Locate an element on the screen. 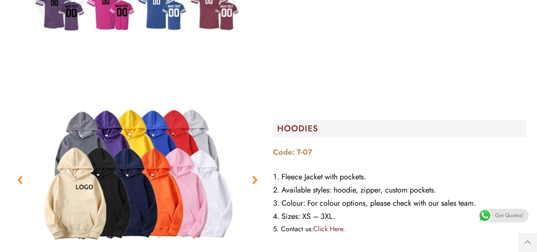  span: Get Quotes! is located at coordinates (509, 215).